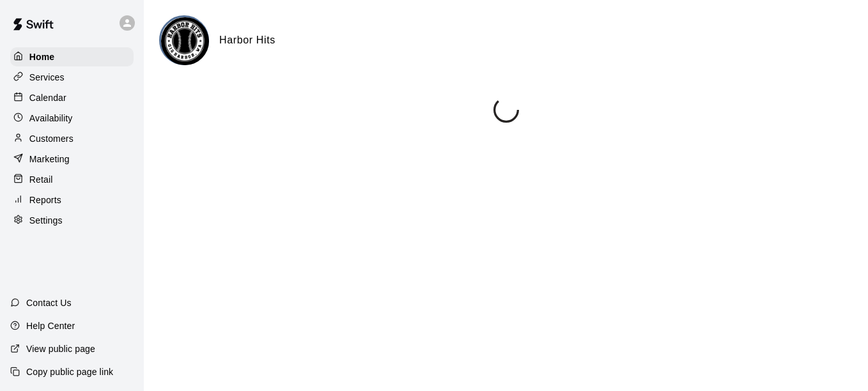  I want to click on p: Services, so click(46, 78).